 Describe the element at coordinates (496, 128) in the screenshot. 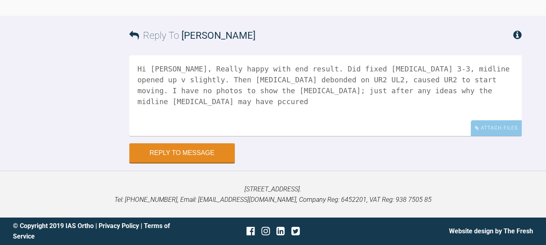

I see `div: Attach Files` at that location.